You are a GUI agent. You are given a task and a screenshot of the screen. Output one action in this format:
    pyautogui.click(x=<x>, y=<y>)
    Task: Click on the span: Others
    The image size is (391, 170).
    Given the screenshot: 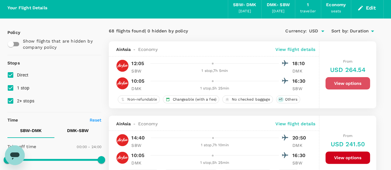 What is the action you would take?
    pyautogui.click(x=291, y=100)
    